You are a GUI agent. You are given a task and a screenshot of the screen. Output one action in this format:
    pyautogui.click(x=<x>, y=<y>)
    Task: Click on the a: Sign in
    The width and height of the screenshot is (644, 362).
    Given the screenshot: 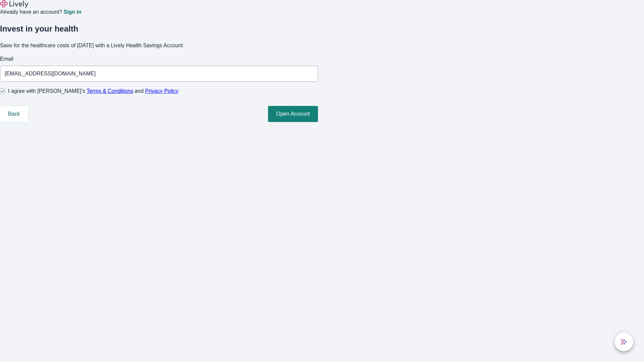 What is the action you would take?
    pyautogui.click(x=72, y=12)
    